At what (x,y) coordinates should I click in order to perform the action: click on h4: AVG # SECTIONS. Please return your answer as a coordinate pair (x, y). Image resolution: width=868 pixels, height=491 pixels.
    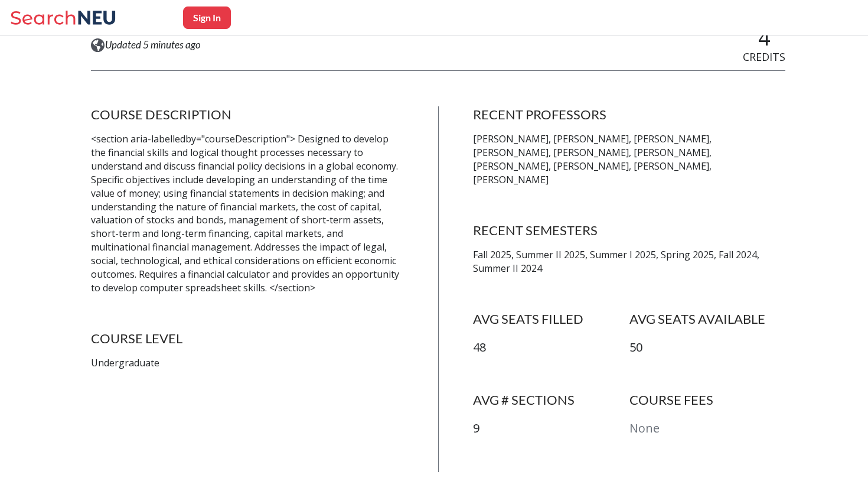
    Looking at the image, I should click on (551, 400).